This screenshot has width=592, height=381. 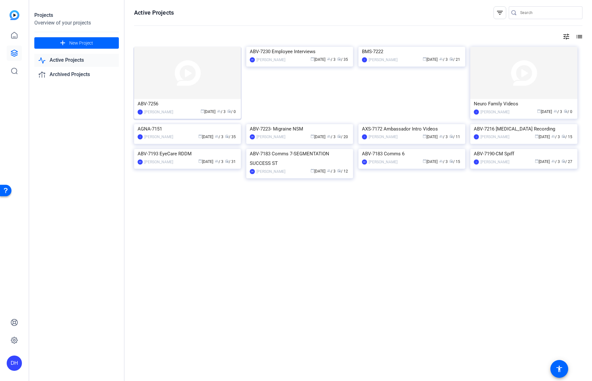 I want to click on span: New Project, so click(x=81, y=43).